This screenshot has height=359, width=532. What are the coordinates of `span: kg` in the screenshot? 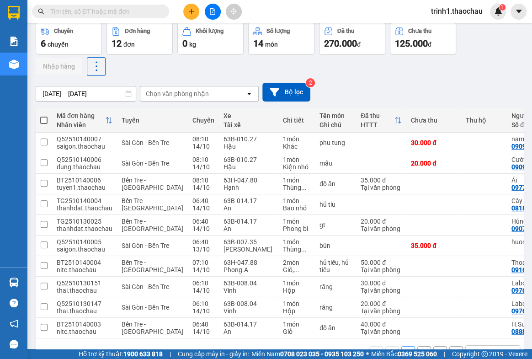 It's located at (192, 44).